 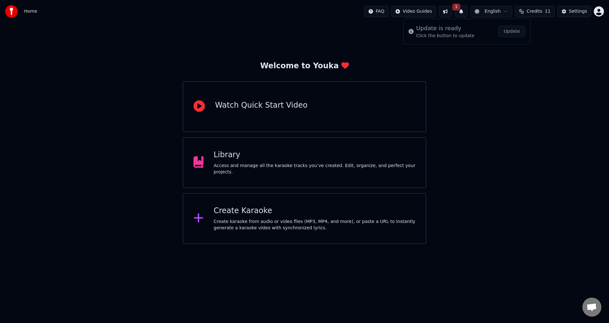 What do you see at coordinates (315, 169) in the screenshot?
I see `div: Access and manage all the karaoke tracks you’ve created. Edit, organize, and perfect your projects.` at bounding box center [315, 169].